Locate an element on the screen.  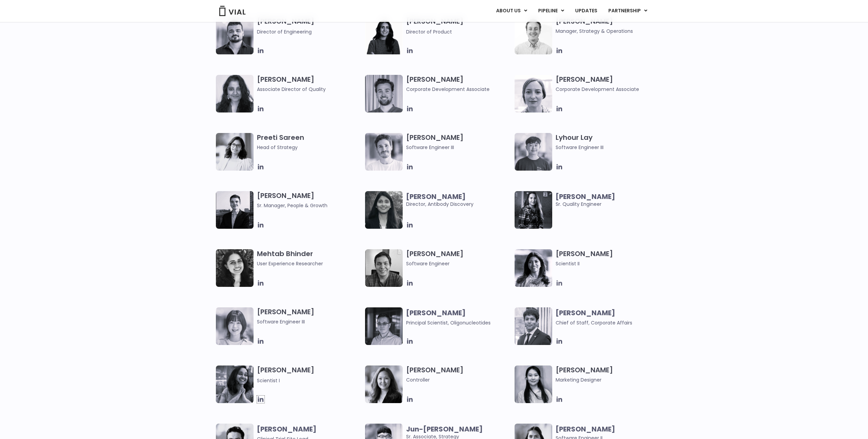
span: Chief of Staff, Corporate Affairs is located at coordinates (594, 323).